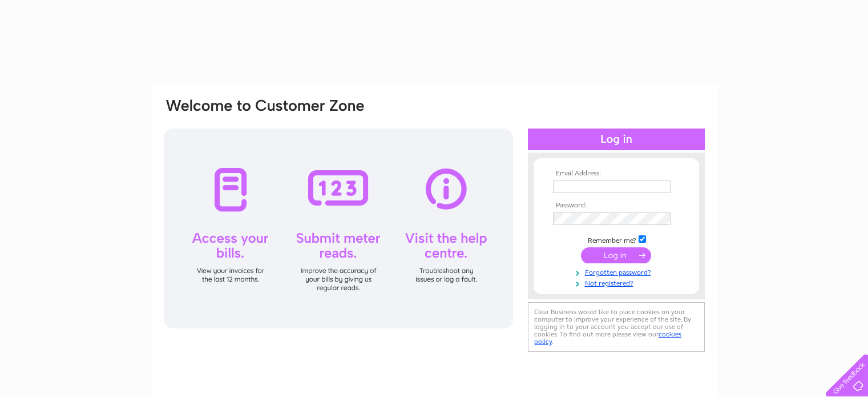  Describe the element at coordinates (608, 337) in the screenshot. I see `a: cookies policy` at that location.